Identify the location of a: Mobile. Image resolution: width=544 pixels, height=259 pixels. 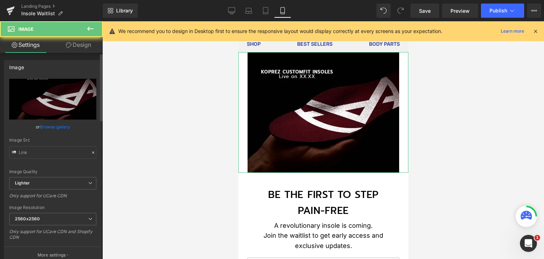
(283, 11).